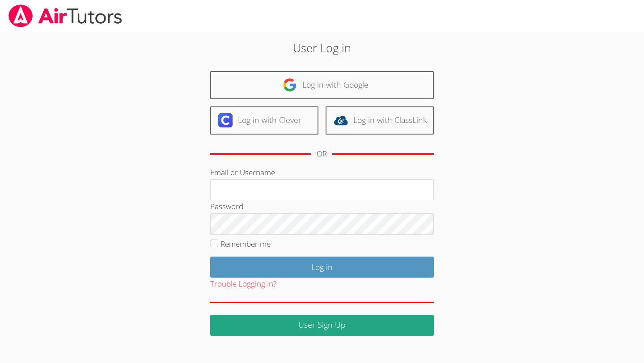 The width and height of the screenshot is (644, 363). What do you see at coordinates (321, 154) in the screenshot?
I see `div: OR` at bounding box center [321, 154].